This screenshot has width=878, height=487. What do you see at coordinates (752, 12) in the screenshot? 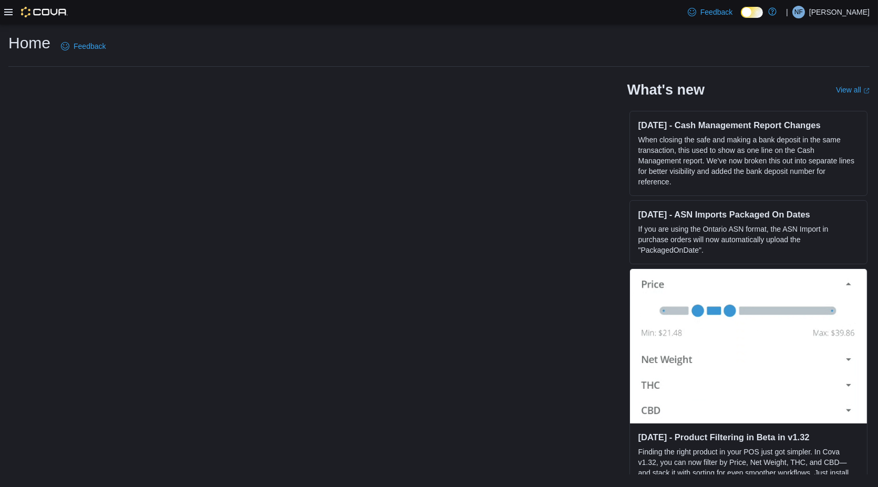
I see `input: Dark Mode` at bounding box center [752, 12].